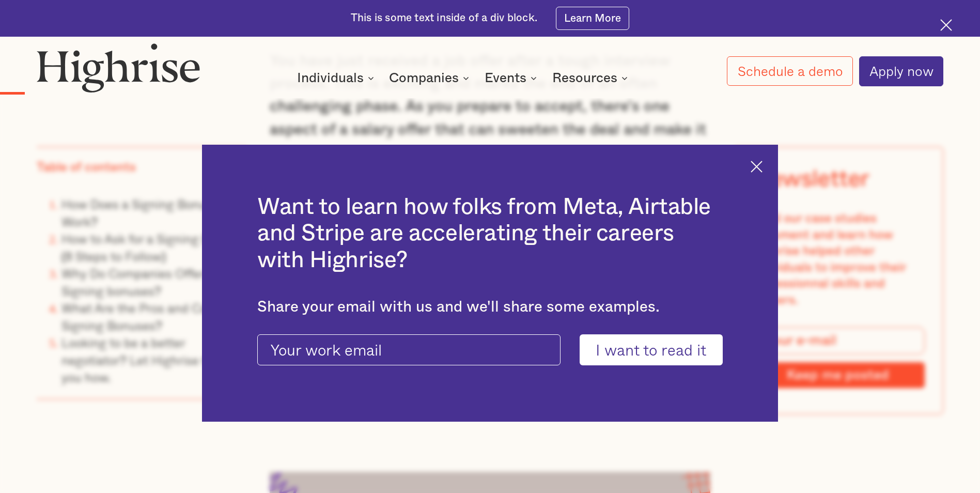 The width and height of the screenshot is (980, 493). Describe the element at coordinates (118, 68) in the screenshot. I see `img: Highrise logo` at that location.